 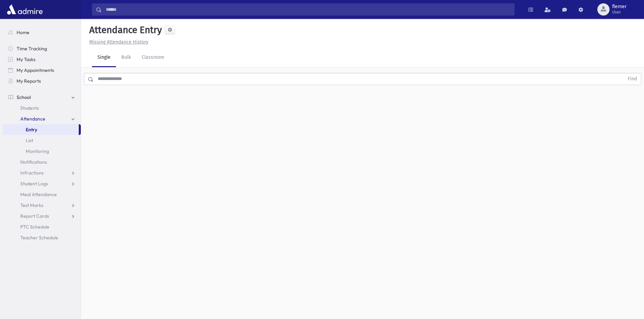 I want to click on a: Teacher Schedule, so click(x=41, y=237).